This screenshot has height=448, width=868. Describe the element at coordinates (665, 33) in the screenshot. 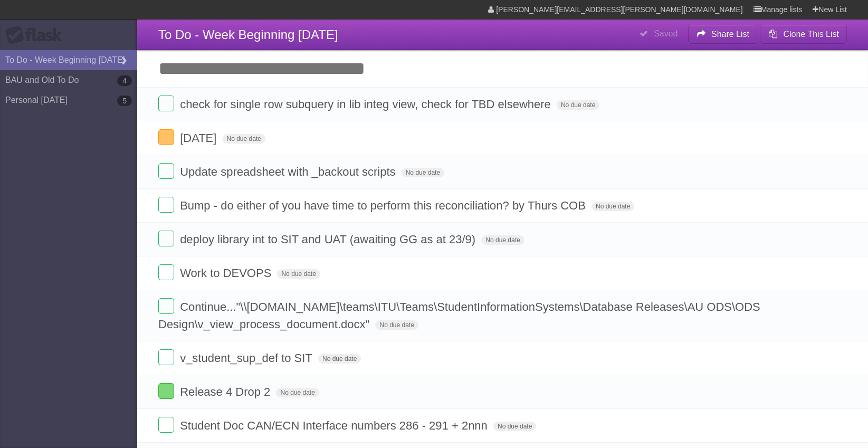

I see `b: Saved` at that location.